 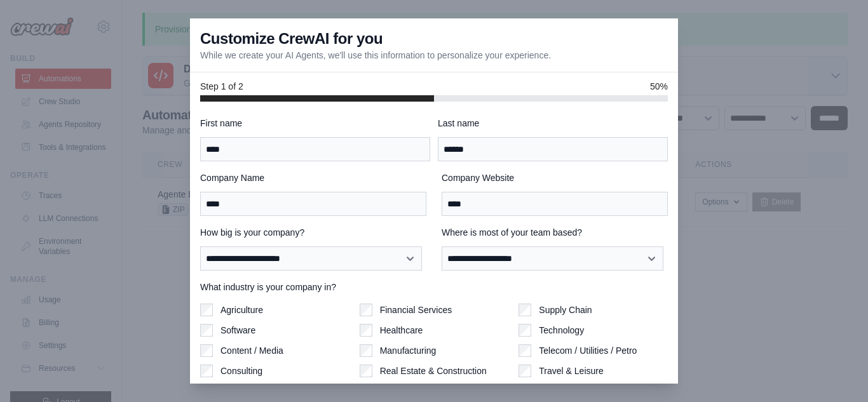 What do you see at coordinates (241, 310) in the screenshot?
I see `label: Agriculture` at bounding box center [241, 310].